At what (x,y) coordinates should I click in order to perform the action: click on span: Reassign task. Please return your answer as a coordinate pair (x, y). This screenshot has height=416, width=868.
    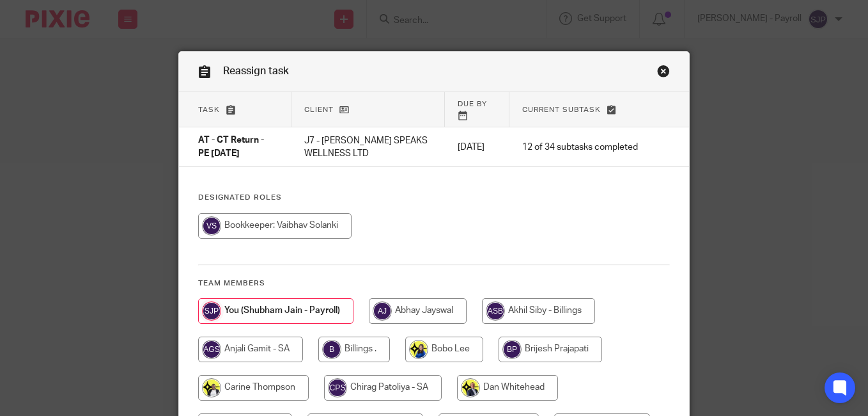
    Looking at the image, I should click on (256, 71).